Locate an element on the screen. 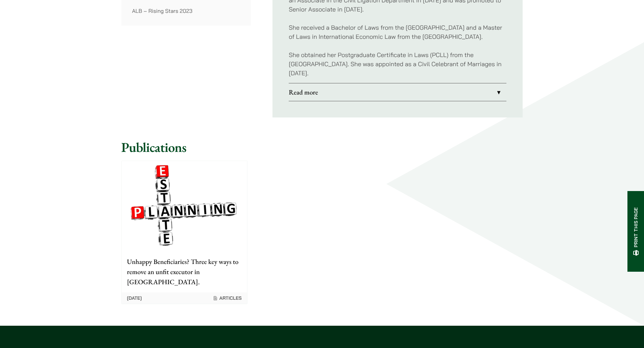 The height and width of the screenshot is (348, 644). p: ALB – Rising Stars 2023 is located at coordinates (186, 11).